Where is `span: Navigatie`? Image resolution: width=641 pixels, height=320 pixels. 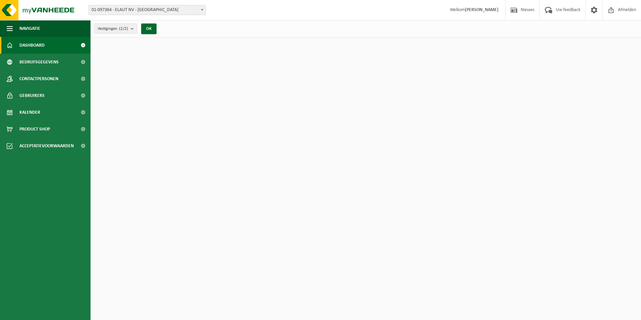 span: Navigatie is located at coordinates (30, 28).